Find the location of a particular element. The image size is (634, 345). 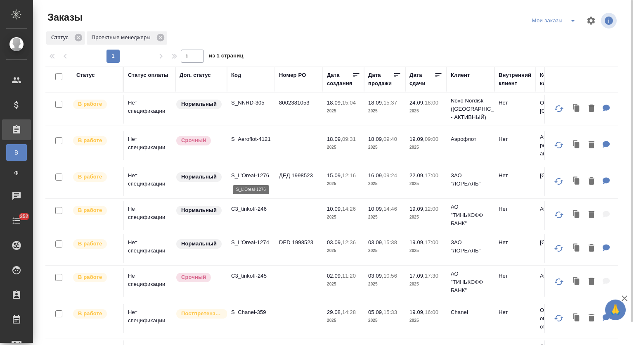

p: АО "ТБАНК" is located at coordinates (560, 209).